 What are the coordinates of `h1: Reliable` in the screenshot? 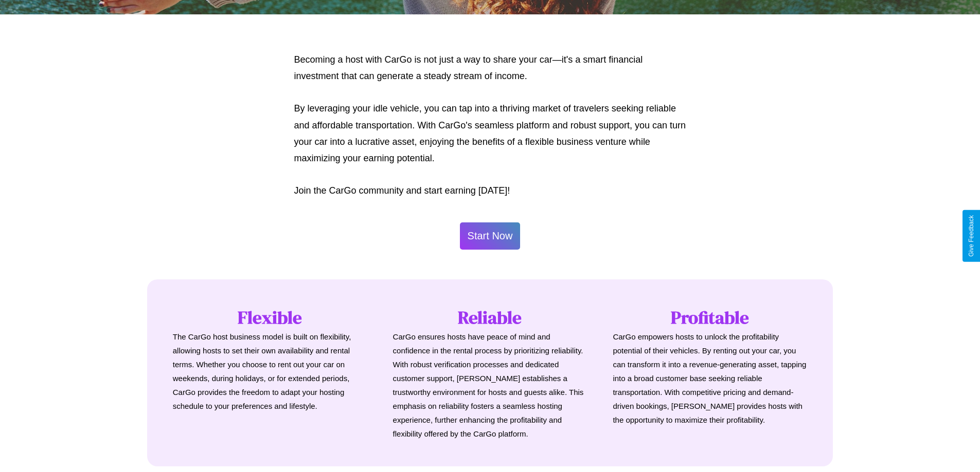 It's located at (490, 318).